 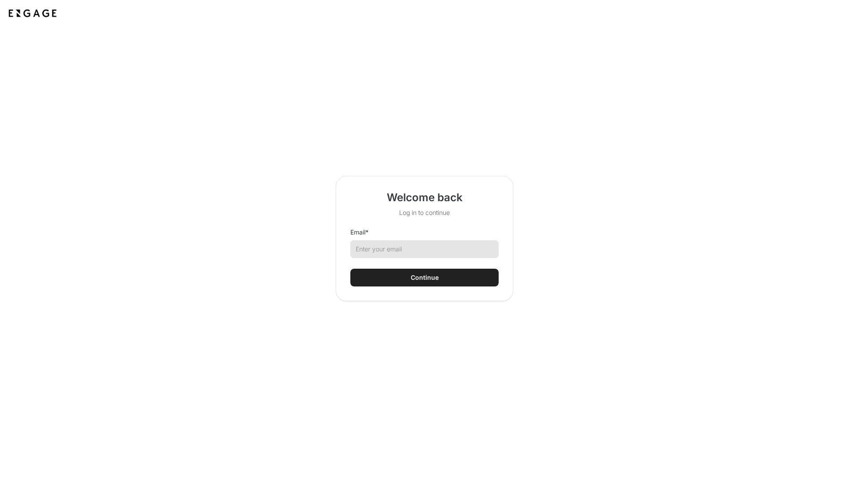 I want to click on div: Continue, so click(x=424, y=277).